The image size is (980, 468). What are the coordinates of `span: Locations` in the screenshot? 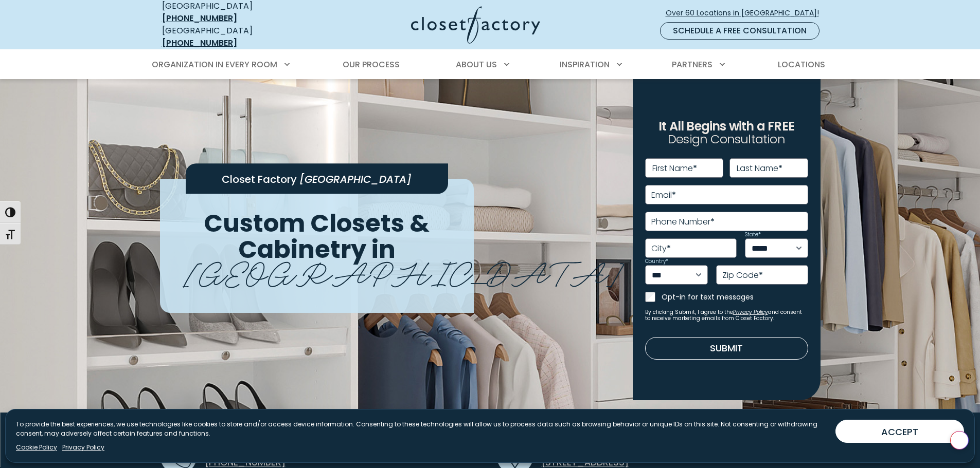 It's located at (801, 64).